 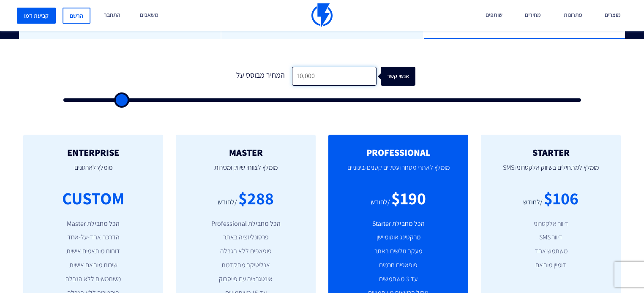 I want to click on p: מומלץ לצוותי שיווק ומכירות, so click(x=245, y=172).